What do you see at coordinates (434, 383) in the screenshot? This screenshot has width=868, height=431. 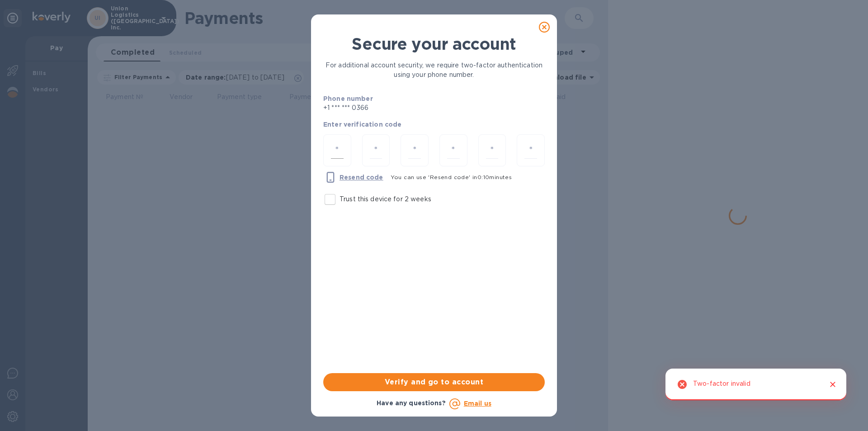 I see `button: Verify and go to account` at bounding box center [434, 383].